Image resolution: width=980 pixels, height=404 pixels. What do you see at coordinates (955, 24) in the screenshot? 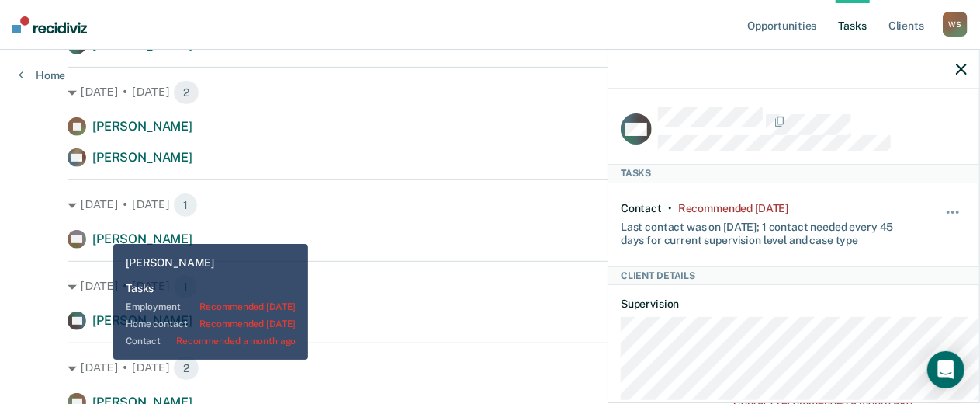
I see `div: W S` at bounding box center [955, 24].